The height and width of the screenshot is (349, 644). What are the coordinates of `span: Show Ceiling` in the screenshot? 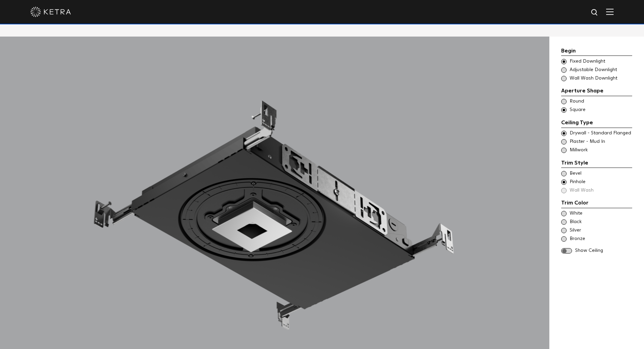 It's located at (604, 251).